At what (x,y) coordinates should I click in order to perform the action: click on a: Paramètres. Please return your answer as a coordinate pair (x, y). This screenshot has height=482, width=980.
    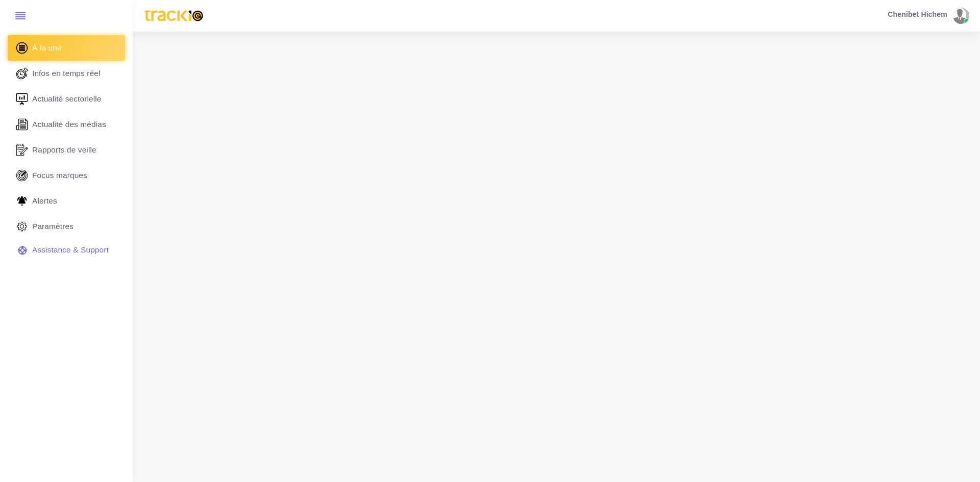
    Looking at the image, I should click on (66, 226).